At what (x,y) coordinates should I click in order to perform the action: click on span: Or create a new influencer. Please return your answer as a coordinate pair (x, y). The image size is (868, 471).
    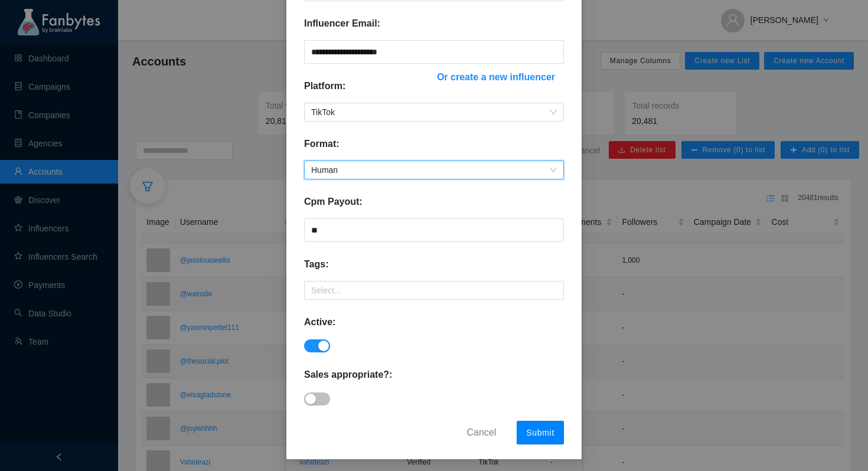
    Looking at the image, I should click on (496, 76).